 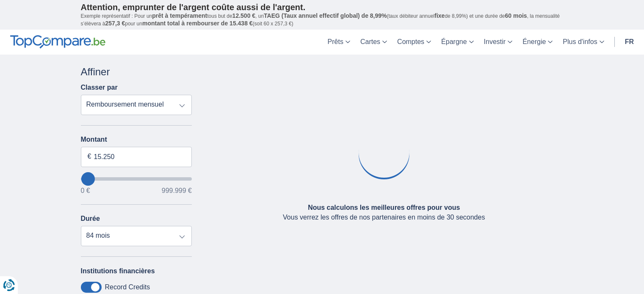 I want to click on img: TopCompare, so click(x=58, y=42).